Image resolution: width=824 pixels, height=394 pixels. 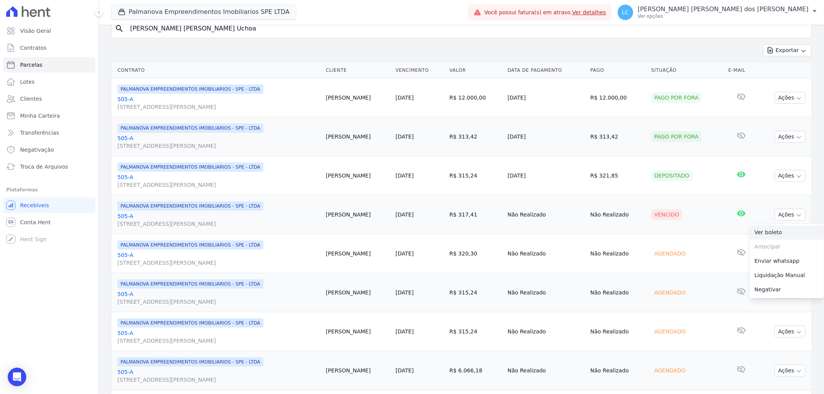 What do you see at coordinates (49, 190) in the screenshot?
I see `div: Plataformas` at bounding box center [49, 190].